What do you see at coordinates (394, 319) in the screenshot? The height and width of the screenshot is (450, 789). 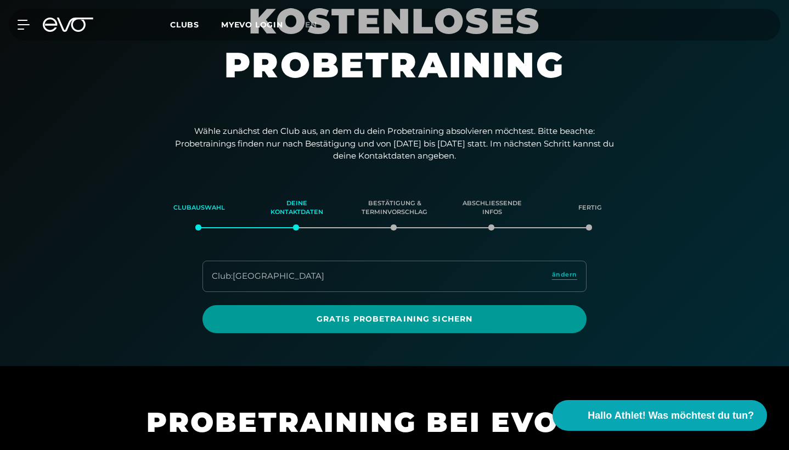 I see `a: Gratis Probetraining sichern` at bounding box center [394, 319].